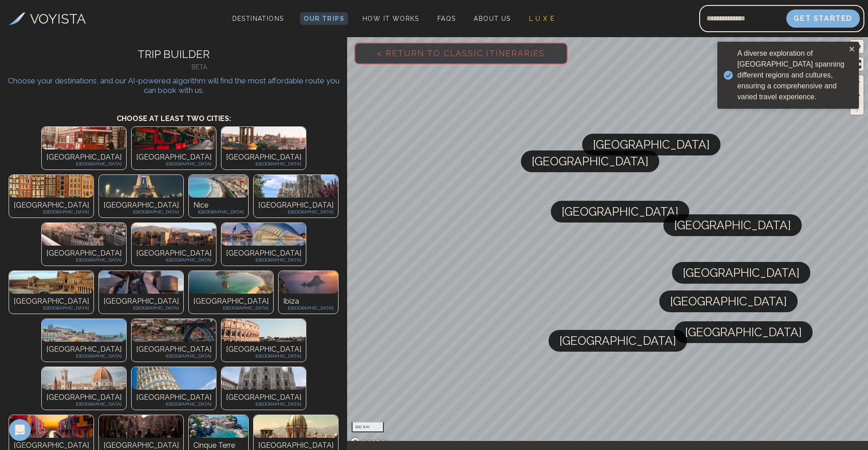 This screenshot has width=868, height=450. Describe the element at coordinates (370, 442) in the screenshot. I see `a: Mapbox homepage` at that location.